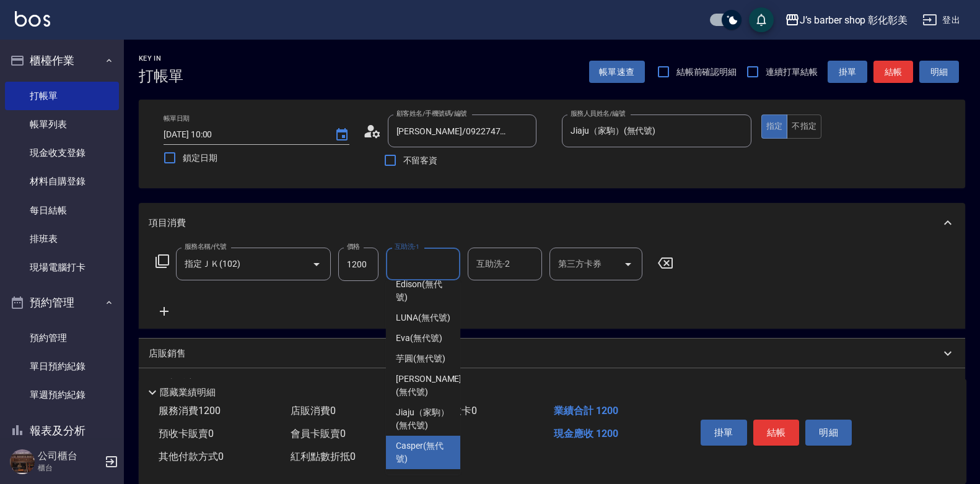 This screenshot has width=980, height=484. What do you see at coordinates (167, 223) in the screenshot?
I see `p: 項目消費` at bounding box center [167, 223].